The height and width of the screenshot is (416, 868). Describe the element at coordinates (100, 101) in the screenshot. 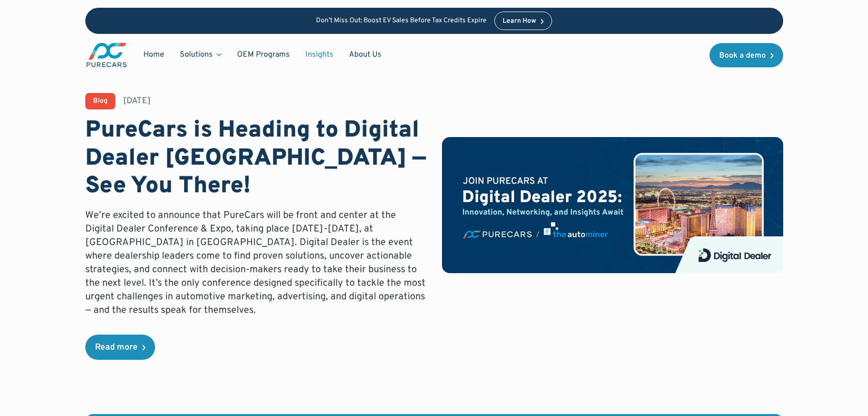

I see `div: Blog` at that location.